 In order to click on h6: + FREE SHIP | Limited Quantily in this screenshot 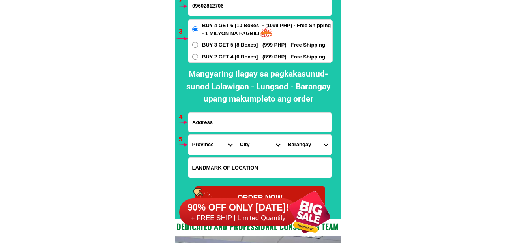, I will do `click(238, 218)`.